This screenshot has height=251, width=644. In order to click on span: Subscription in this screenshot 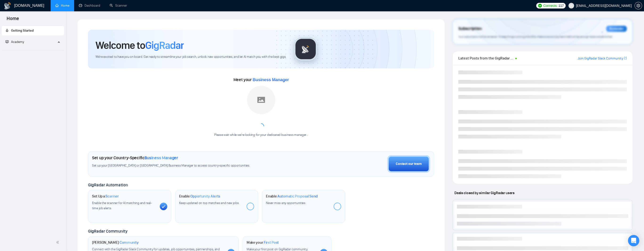, I will do `click(470, 29)`.